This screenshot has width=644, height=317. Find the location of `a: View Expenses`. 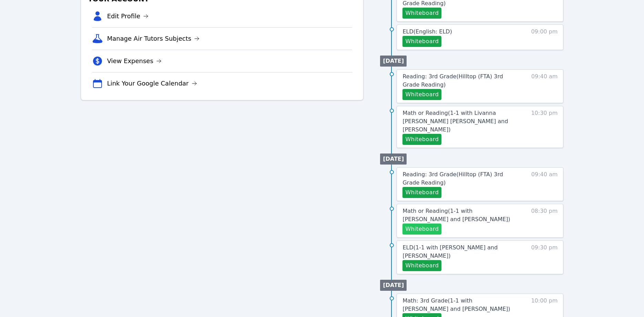

a: View Expenses is located at coordinates (135, 61).